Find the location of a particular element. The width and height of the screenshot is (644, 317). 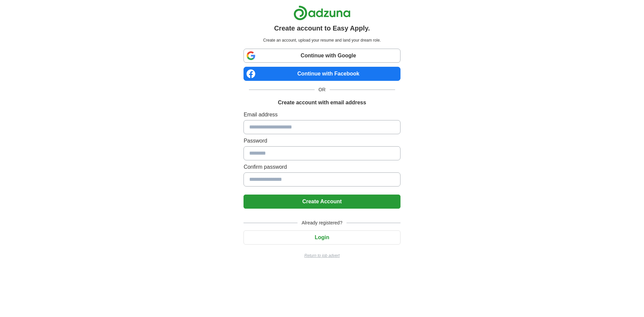

span: OR is located at coordinates (322, 90).